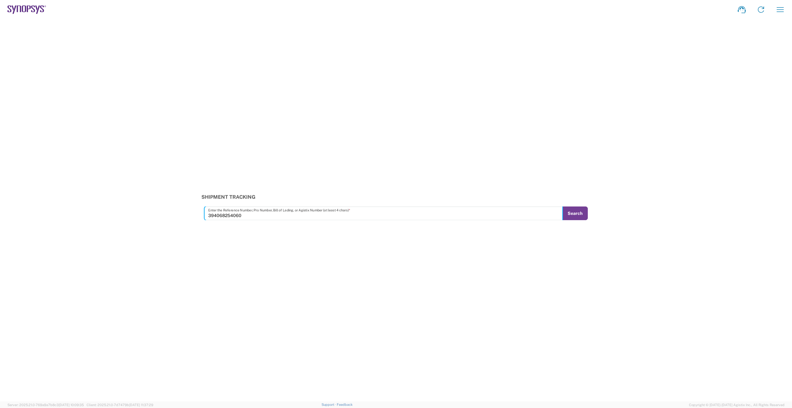  I want to click on a: Support, so click(329, 404).